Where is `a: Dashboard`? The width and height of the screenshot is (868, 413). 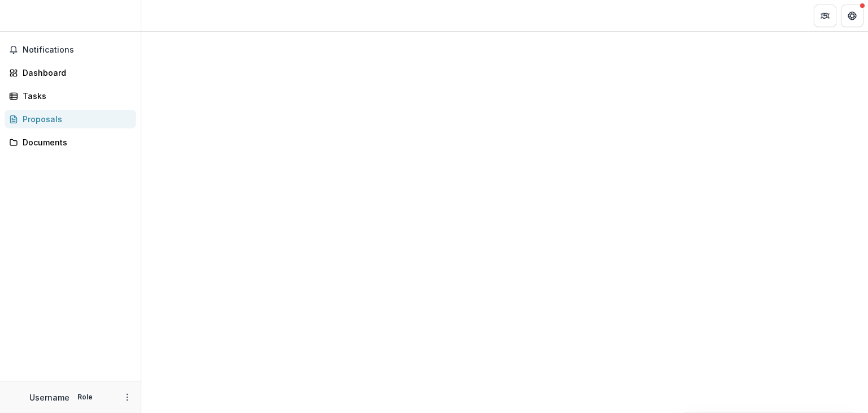
a: Dashboard is located at coordinates (70, 73).